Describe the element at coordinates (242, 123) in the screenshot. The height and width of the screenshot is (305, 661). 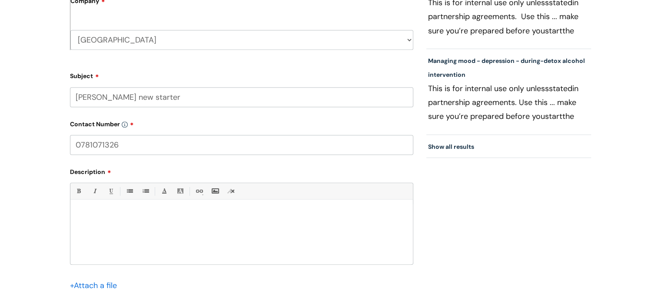
I see `label: Contact Number` at that location.